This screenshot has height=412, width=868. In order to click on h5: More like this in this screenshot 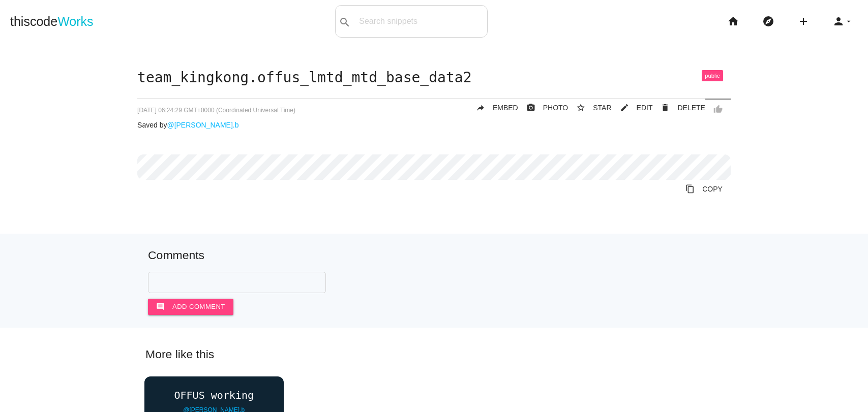, I will do `click(434, 354)`.